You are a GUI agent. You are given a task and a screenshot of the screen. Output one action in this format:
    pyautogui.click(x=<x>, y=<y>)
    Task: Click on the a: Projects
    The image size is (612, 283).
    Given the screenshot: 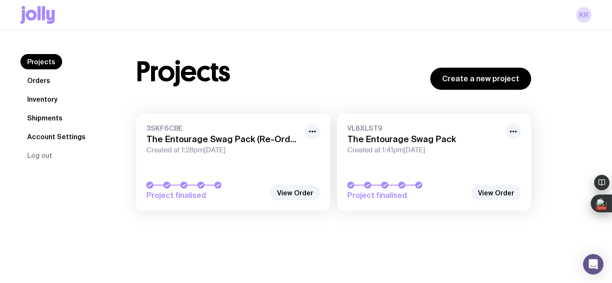 What is the action you would take?
    pyautogui.click(x=41, y=62)
    